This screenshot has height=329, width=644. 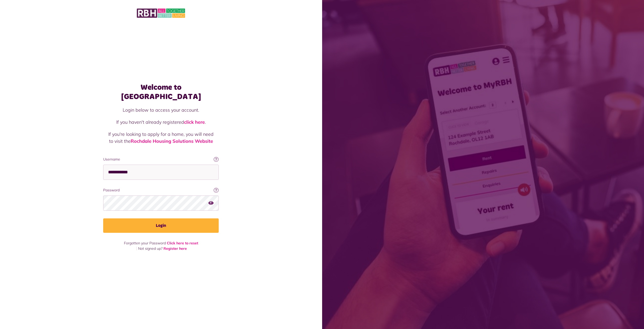 What do you see at coordinates (161, 225) in the screenshot?
I see `button: Login` at bounding box center [161, 225].